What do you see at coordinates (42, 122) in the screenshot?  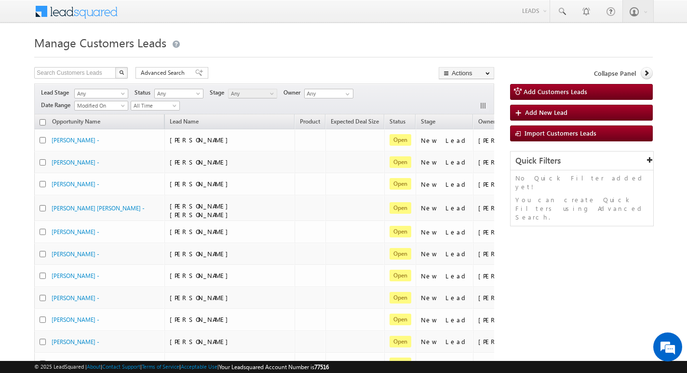 I see `input: Check all records` at bounding box center [42, 122].